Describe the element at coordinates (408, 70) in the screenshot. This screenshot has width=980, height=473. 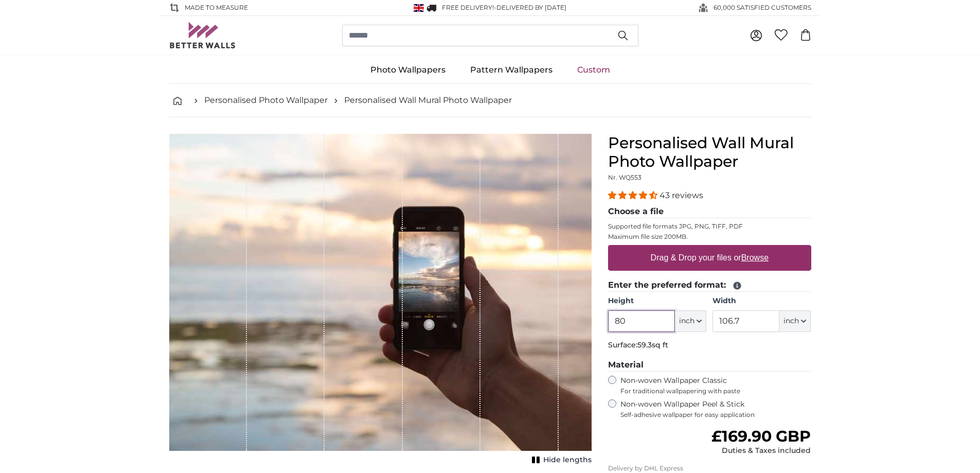
I see `a: Photo Wallpapers` at that location.